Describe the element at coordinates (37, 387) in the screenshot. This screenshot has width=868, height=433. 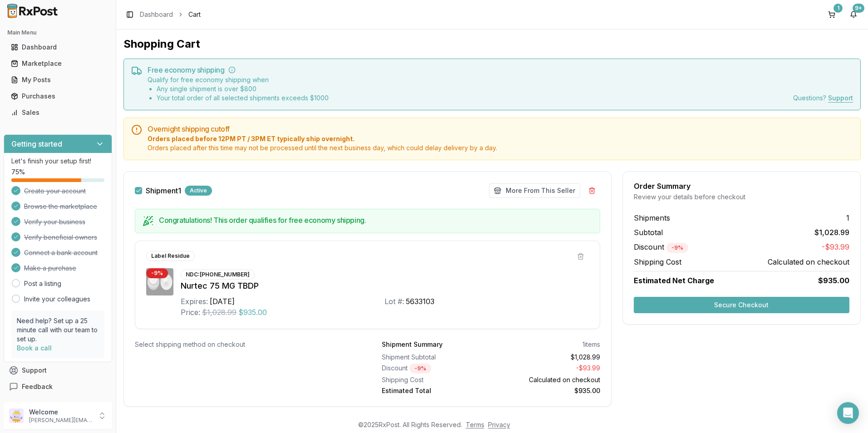
I see `span: Feedback` at that location.